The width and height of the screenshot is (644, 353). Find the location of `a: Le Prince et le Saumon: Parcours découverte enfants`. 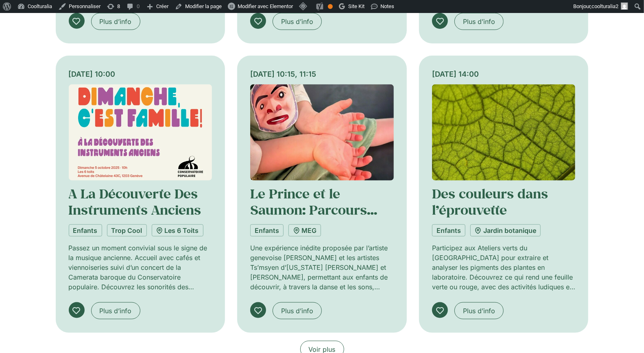

a: Le Prince et le Saumon: Parcours découverte enfants is located at coordinates (313, 210).